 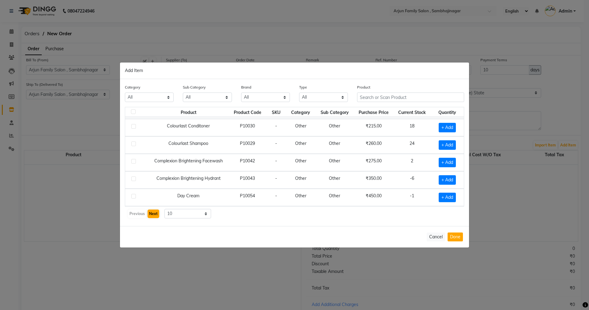 I want to click on th: Sub Category, so click(x=334, y=112).